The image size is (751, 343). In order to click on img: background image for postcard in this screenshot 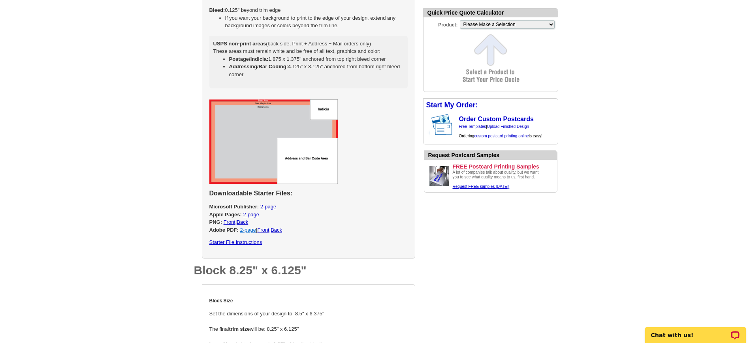, I will do `click(427, 125)`.